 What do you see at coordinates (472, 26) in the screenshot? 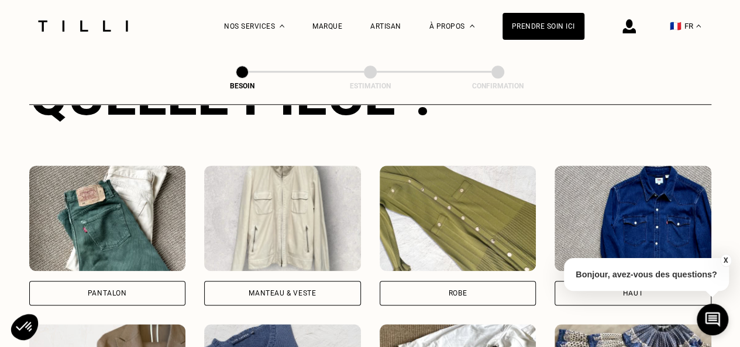
I see `img: Menu déroulant à propos` at bounding box center [472, 26].